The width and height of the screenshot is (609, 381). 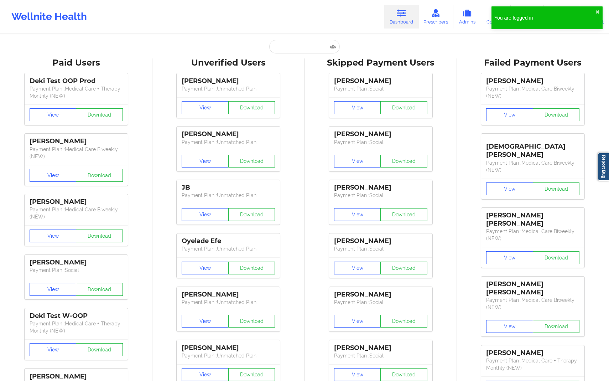 I want to click on a: Report Bug, so click(x=603, y=166).